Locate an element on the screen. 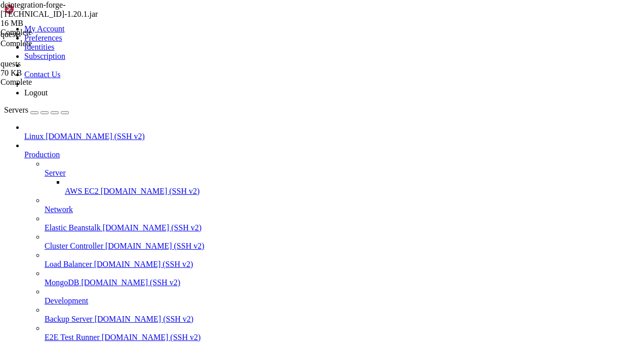  div: 70 KB is located at coordinates (51, 73).